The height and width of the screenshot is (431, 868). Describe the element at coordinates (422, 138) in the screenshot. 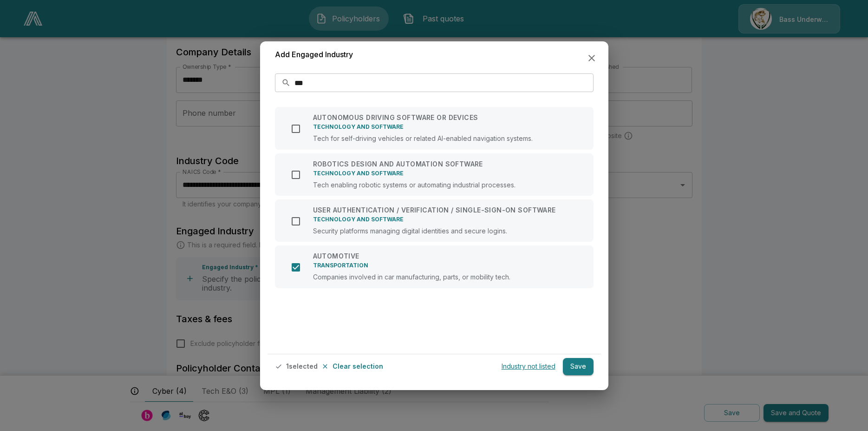

I see `p: Tech for self-driving vehicles or related AI-enabled navigation systems.` at that location.